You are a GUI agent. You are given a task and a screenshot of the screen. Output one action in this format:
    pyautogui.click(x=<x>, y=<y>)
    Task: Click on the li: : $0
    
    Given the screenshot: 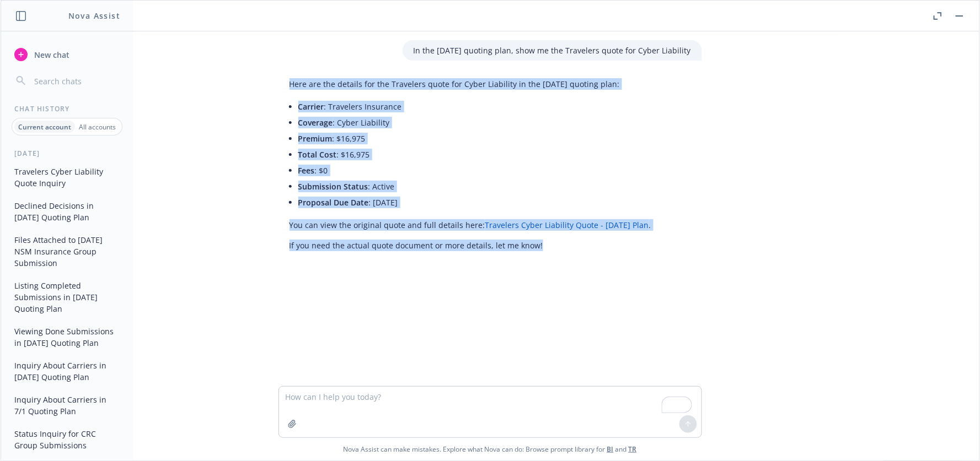 What is the action you would take?
    pyautogui.click(x=475, y=170)
    